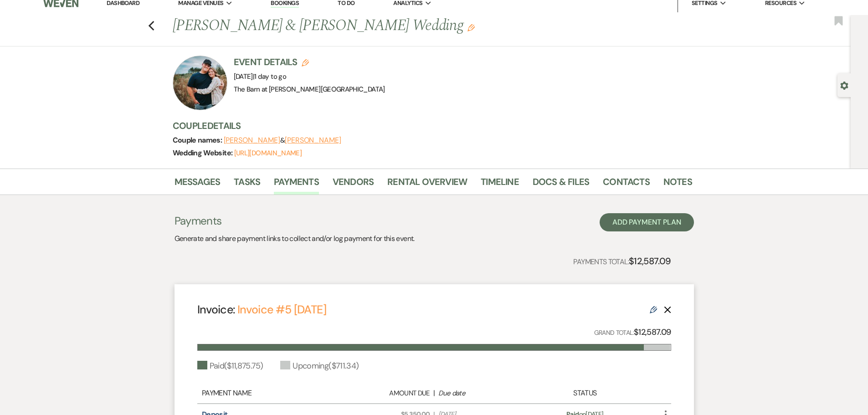  Describe the element at coordinates (646, 222) in the screenshot. I see `button: Add Payment Plan` at that location.